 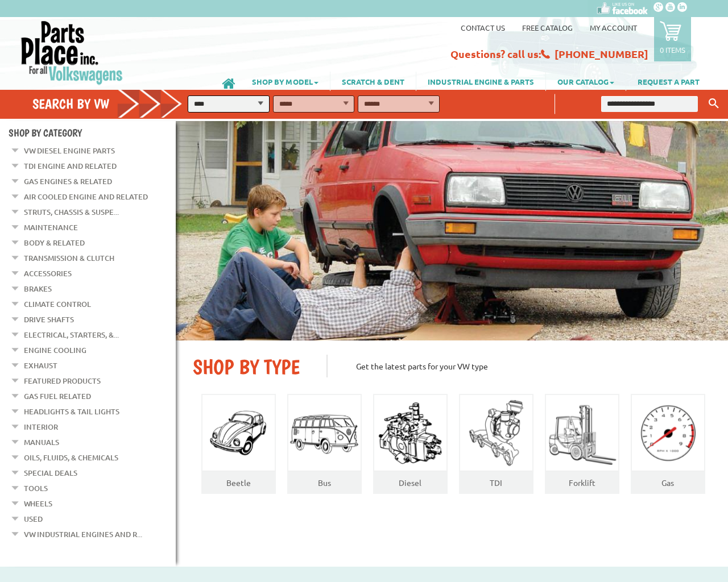 I want to click on a: Gas, so click(x=667, y=483).